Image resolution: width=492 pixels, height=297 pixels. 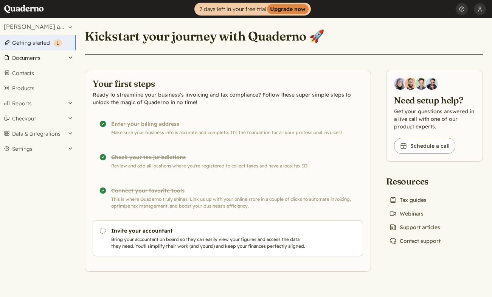 I want to click on a: Tax guides, so click(x=408, y=200).